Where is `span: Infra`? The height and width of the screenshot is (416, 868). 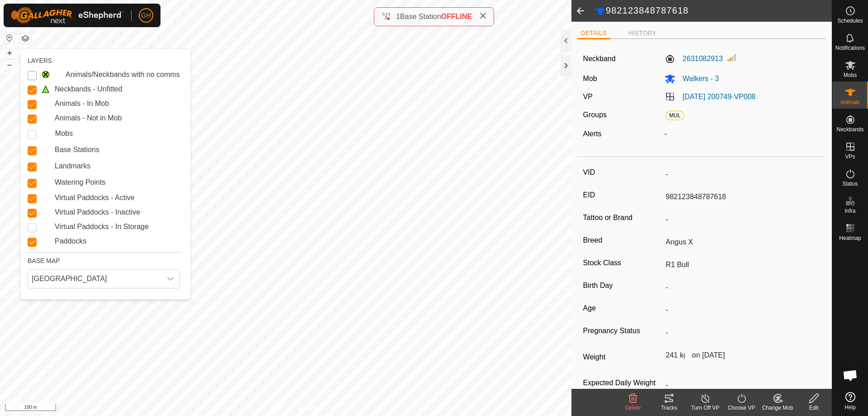 span: Infra is located at coordinates (850, 211).